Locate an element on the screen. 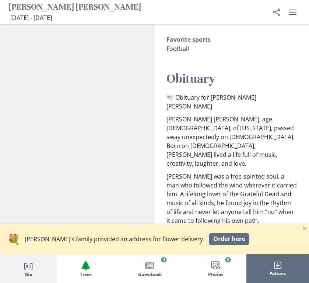 This screenshot has height=283, width=309. h2: Obituary is located at coordinates (232, 78).